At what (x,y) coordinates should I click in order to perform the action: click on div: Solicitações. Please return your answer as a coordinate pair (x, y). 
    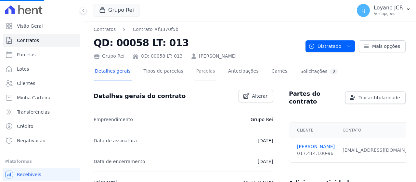
    Looking at the image, I should click on (319, 71).